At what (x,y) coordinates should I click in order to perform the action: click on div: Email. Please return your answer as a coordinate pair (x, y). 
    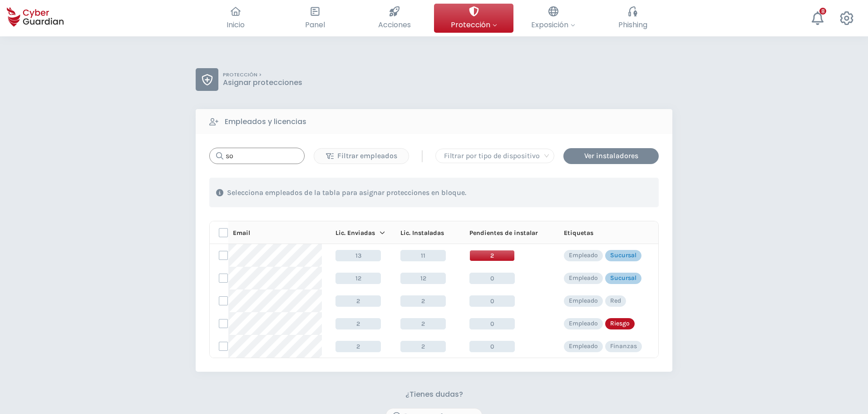
    Looking at the image, I should click on (277, 233).